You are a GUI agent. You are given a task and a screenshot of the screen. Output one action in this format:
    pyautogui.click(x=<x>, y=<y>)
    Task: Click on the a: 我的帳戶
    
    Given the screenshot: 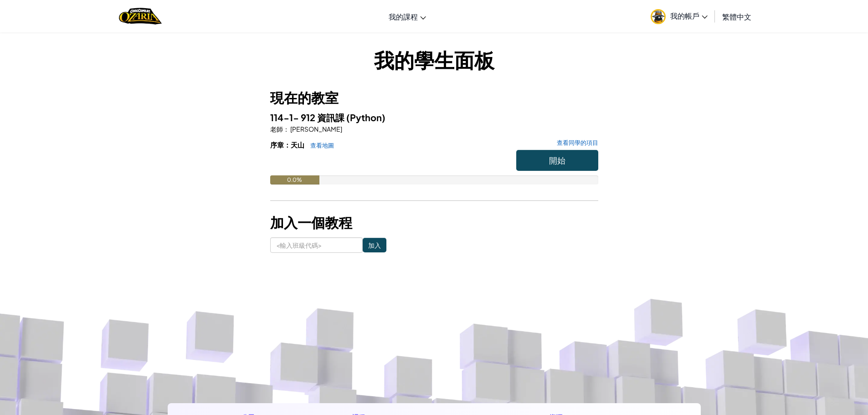 What is the action you would take?
    pyautogui.click(x=679, y=16)
    